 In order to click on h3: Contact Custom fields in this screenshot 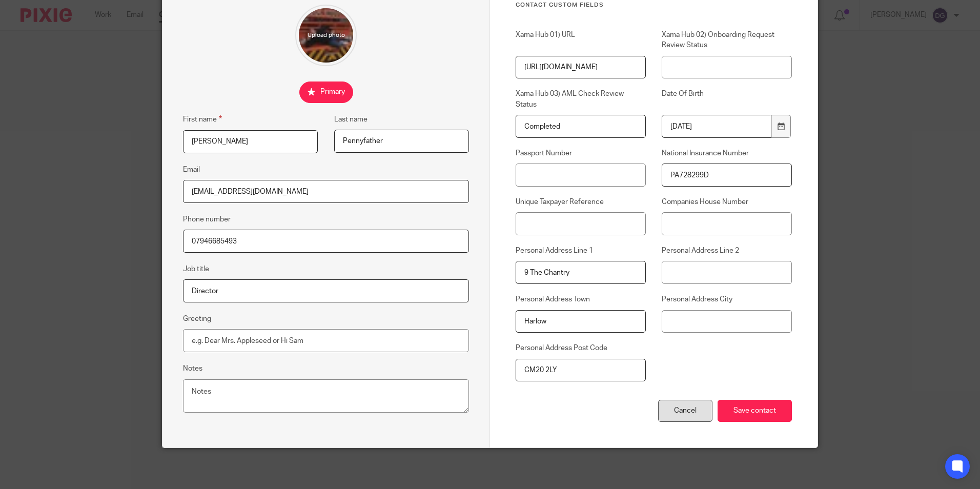, I will do `click(653, 5)`.